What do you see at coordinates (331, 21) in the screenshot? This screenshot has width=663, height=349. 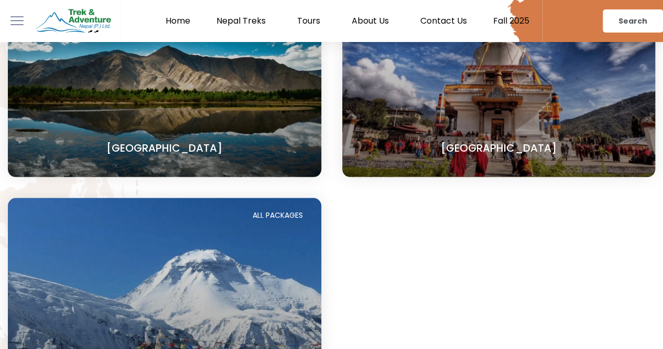 I see `nav: Menu` at bounding box center [331, 21].